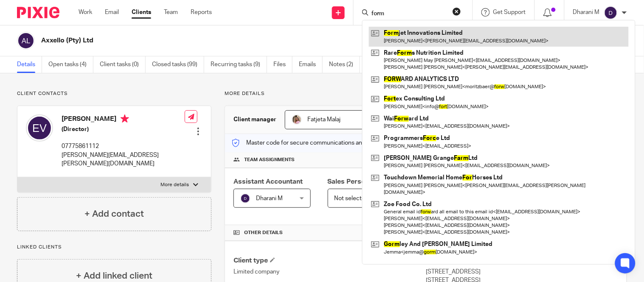 The image size is (644, 282). What do you see at coordinates (304, 143) in the screenshot?
I see `p: Master code for secure communications and files` at bounding box center [304, 143].